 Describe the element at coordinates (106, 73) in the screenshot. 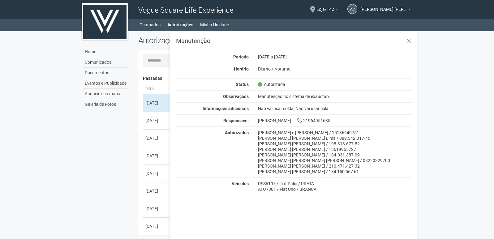

I see `a: Documentos` at that location.